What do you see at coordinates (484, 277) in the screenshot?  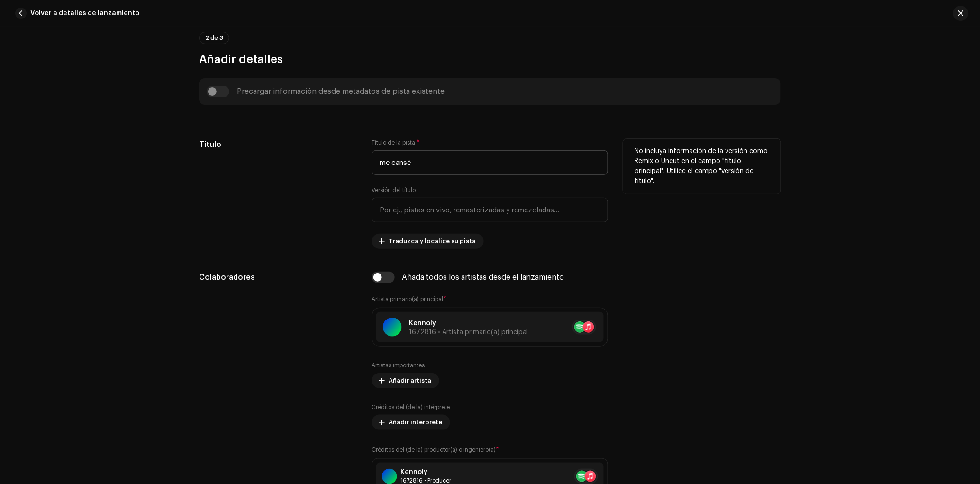 I see `div: Añada todos los artistas desde el lanzamiento` at bounding box center [484, 277].